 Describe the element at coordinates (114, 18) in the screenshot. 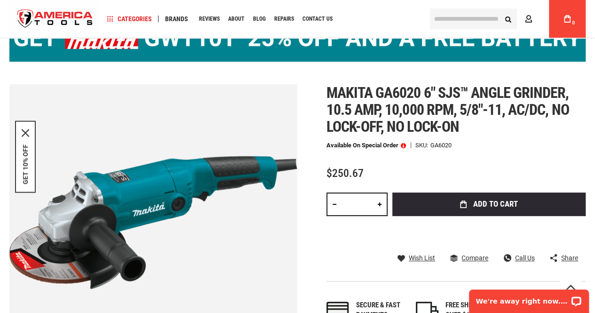

I see `button: Open LiveChat chat widget` at that location.